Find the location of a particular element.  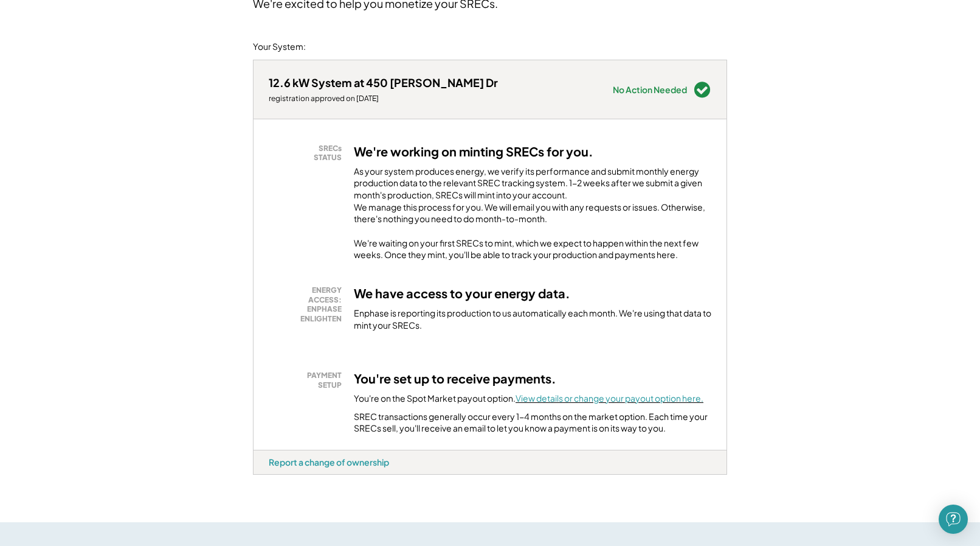

div: You're on the Spot Market payout option. is located at coordinates (528, 398).